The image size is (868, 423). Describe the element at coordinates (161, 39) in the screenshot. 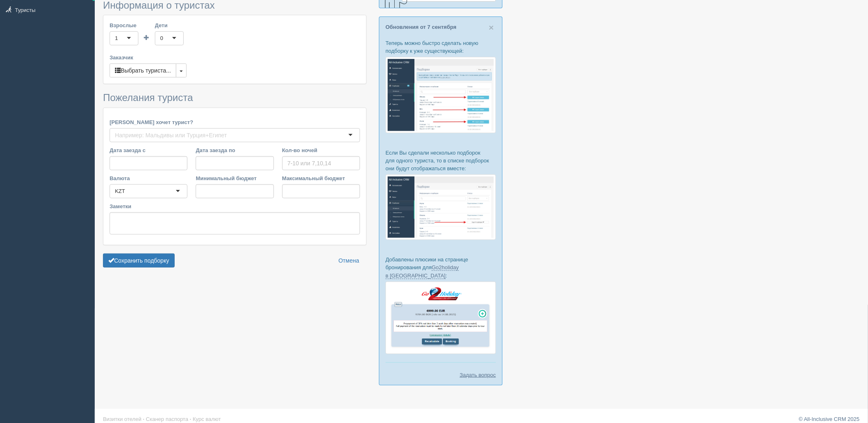

I see `div: 0` at that location.